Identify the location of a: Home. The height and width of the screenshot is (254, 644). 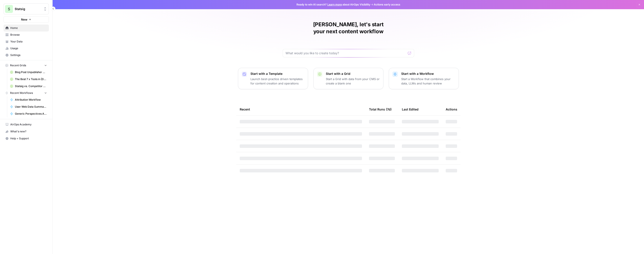
(26, 28).